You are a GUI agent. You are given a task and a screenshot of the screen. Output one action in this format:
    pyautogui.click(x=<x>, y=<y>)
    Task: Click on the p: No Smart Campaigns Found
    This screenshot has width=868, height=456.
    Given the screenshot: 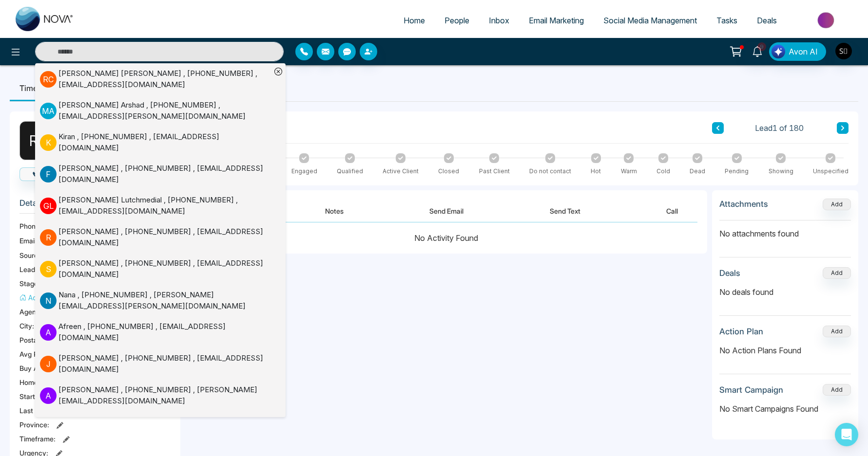 What is the action you would take?
    pyautogui.click(x=785, y=409)
    